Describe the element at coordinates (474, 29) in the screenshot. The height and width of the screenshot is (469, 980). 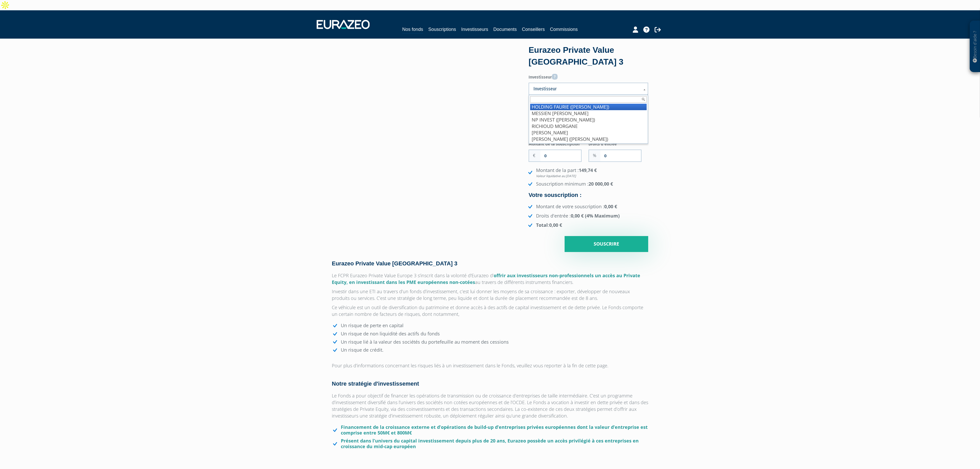
I see `a: Investisseurs` at that location.